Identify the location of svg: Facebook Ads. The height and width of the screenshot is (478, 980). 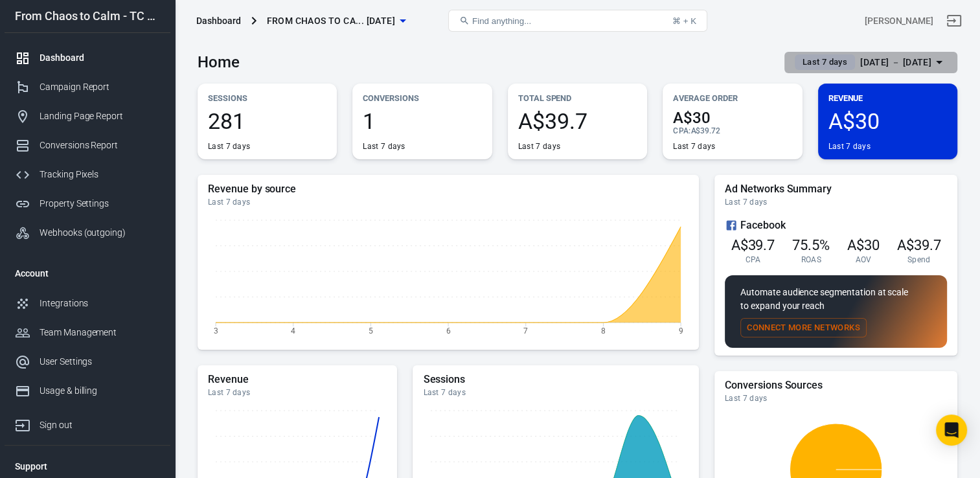
(731, 225).